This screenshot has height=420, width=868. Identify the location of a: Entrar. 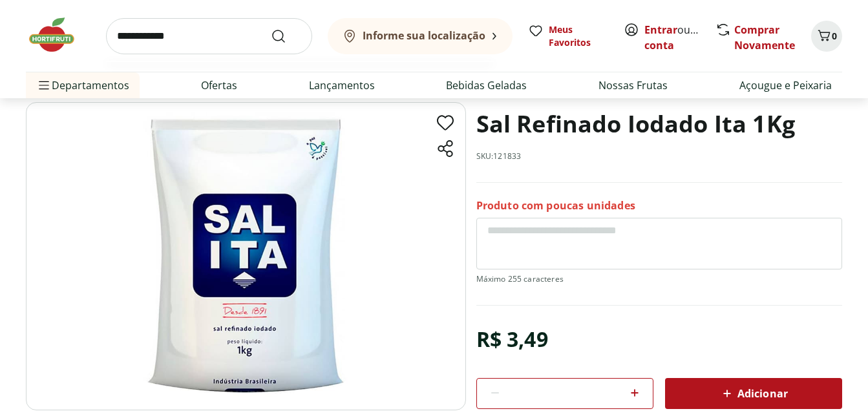
(660, 30).